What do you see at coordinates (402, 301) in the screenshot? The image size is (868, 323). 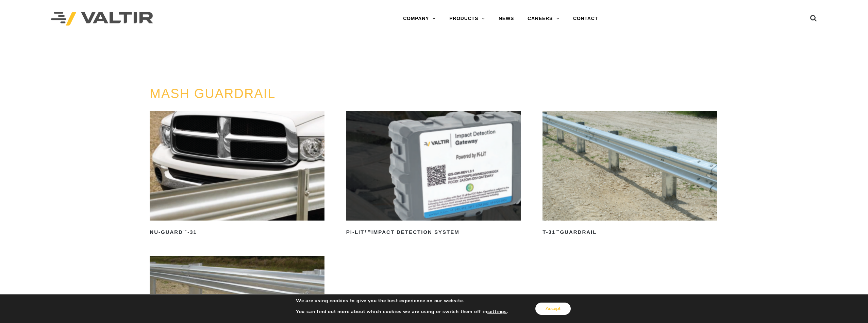 I see `p: We are using cookies to give you the best experience on our website.` at bounding box center [402, 301].